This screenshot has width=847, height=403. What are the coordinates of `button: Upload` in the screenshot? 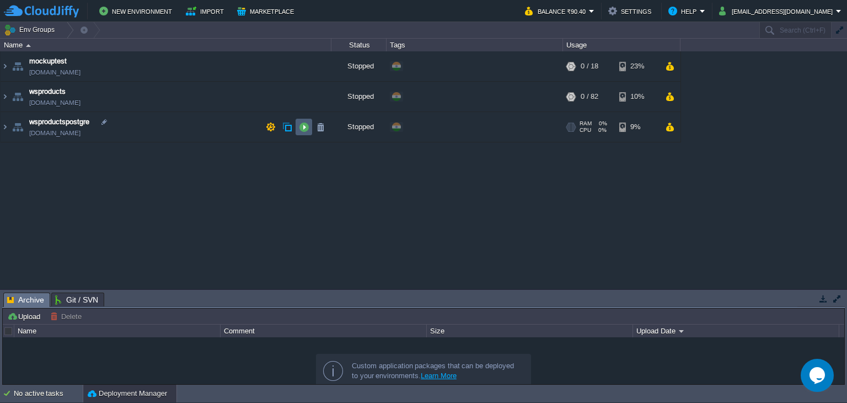 It's located at (25, 316).